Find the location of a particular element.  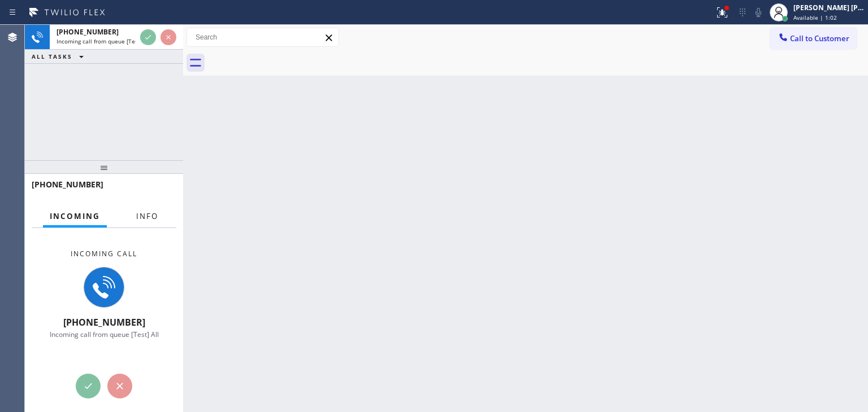

button: Call to Customer is located at coordinates (813, 38).